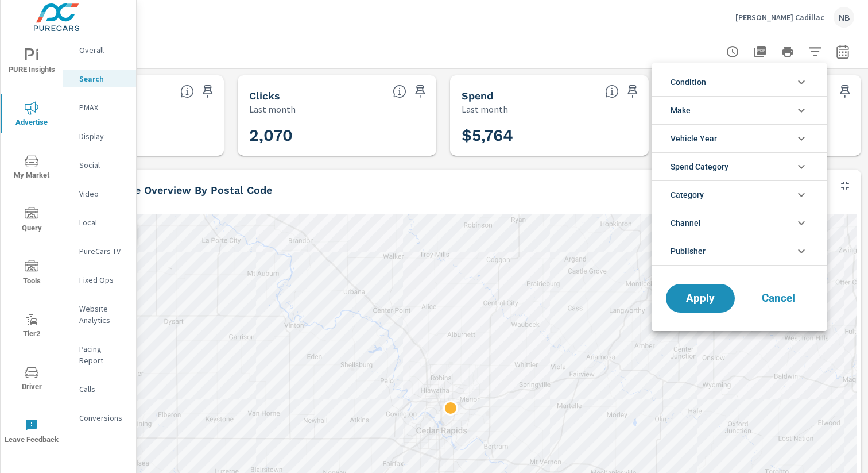 The height and width of the screenshot is (473, 868). I want to click on button: Cancel, so click(778, 298).